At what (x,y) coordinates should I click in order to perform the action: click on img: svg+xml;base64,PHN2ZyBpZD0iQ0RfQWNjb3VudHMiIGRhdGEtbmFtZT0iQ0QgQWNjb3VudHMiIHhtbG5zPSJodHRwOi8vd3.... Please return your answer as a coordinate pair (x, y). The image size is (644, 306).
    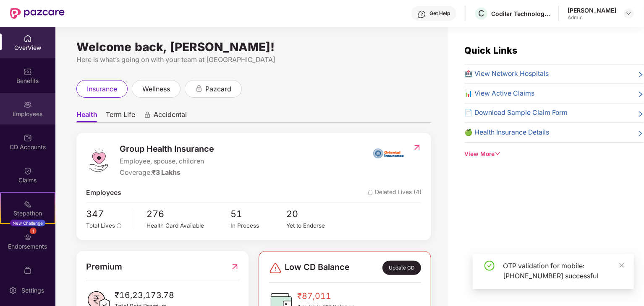
    Looking at the image, I should click on (28, 138).